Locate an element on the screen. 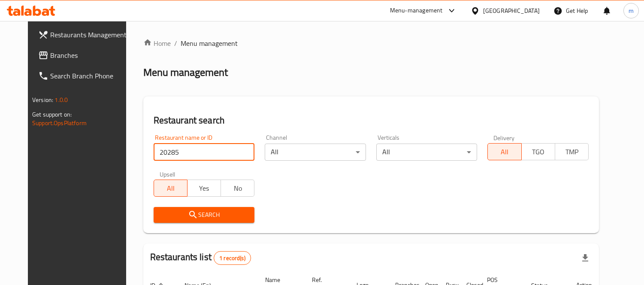 The image size is (644, 285). div: Export file is located at coordinates (586, 258).